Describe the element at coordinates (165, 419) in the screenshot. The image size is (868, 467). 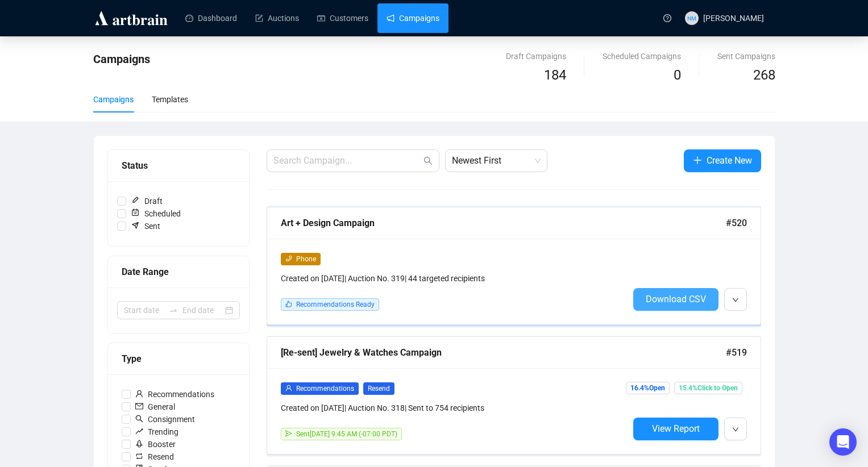
I see `span: Consignment` at that location.